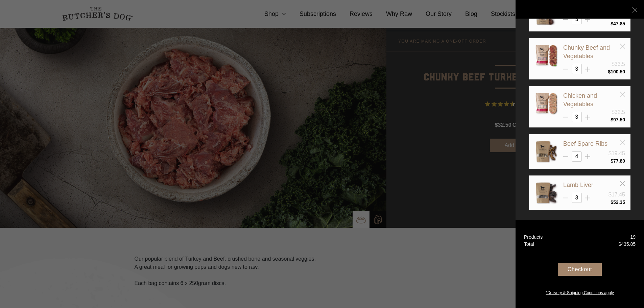 This screenshot has width=644, height=308. What do you see at coordinates (546, 193) in the screenshot?
I see `img: Lamb Liver` at bounding box center [546, 193].